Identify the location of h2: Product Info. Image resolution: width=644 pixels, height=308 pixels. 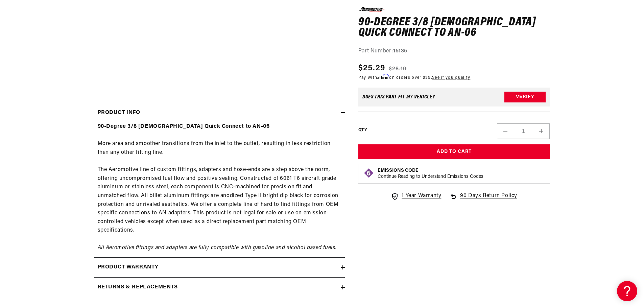
(119, 113).